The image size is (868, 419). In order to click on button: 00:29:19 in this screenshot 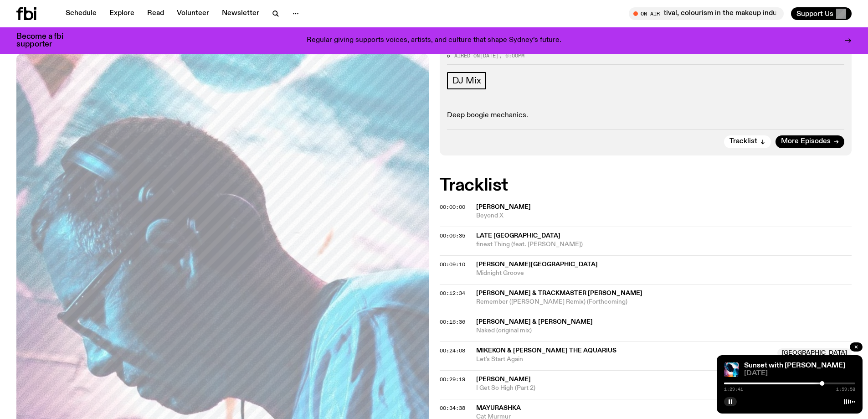, I will do `click(452, 379)`.